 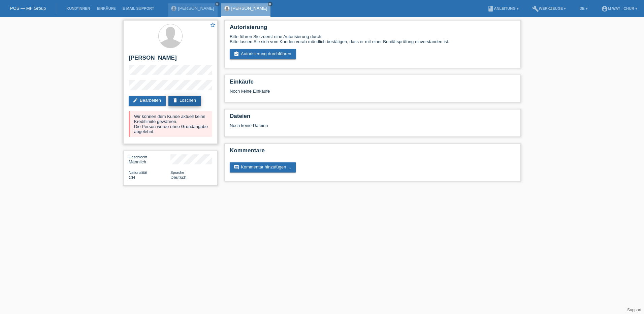 What do you see at coordinates (237, 167) in the screenshot?
I see `i: comment` at bounding box center [237, 167].